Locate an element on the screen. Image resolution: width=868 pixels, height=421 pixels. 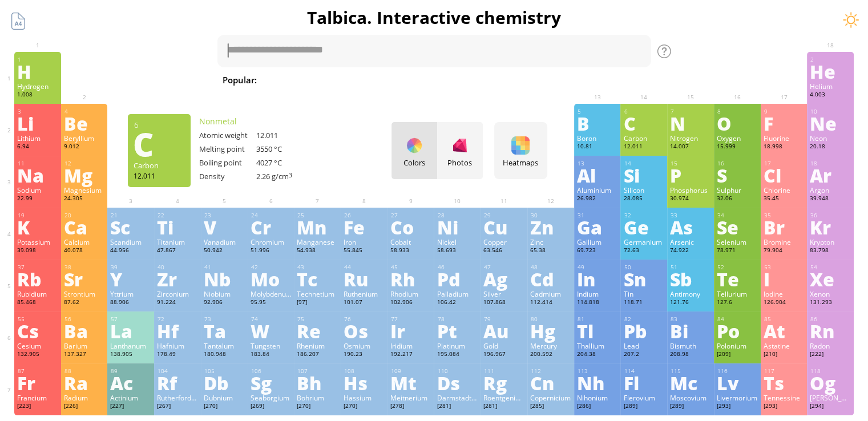
div: 46 is located at coordinates (457, 267).